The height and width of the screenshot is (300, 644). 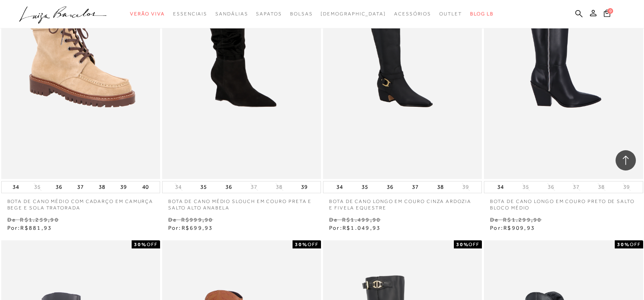 What do you see at coordinates (519, 228) in the screenshot?
I see `span: R$909,93` at bounding box center [519, 228].